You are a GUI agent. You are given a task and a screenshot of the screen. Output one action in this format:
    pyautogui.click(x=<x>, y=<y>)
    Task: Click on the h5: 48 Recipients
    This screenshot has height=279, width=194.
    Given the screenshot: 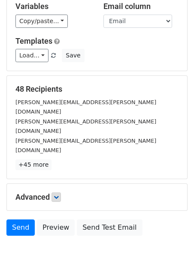 What is the action you would take?
    pyautogui.click(x=97, y=89)
    